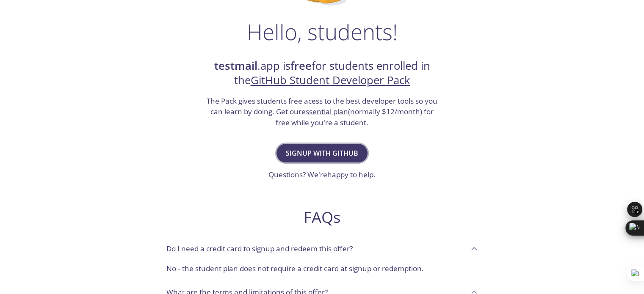 This screenshot has height=294, width=644. What do you see at coordinates (322, 269) in the screenshot?
I see `p: No - the student plan does not require a credit card at signup or redemption.` at bounding box center [322, 269].